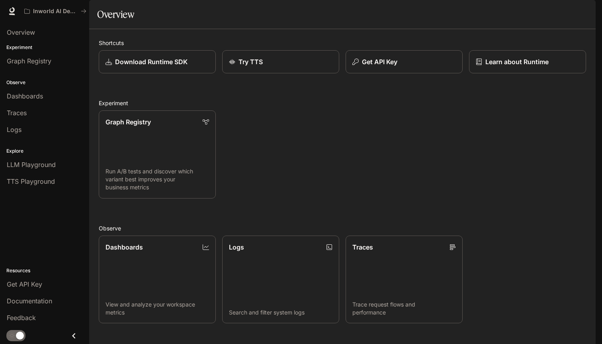 Image resolution: width=602 pixels, height=344 pixels. Describe the element at coordinates (55, 11) in the screenshot. I see `p: Inworld AI Demos` at that location.